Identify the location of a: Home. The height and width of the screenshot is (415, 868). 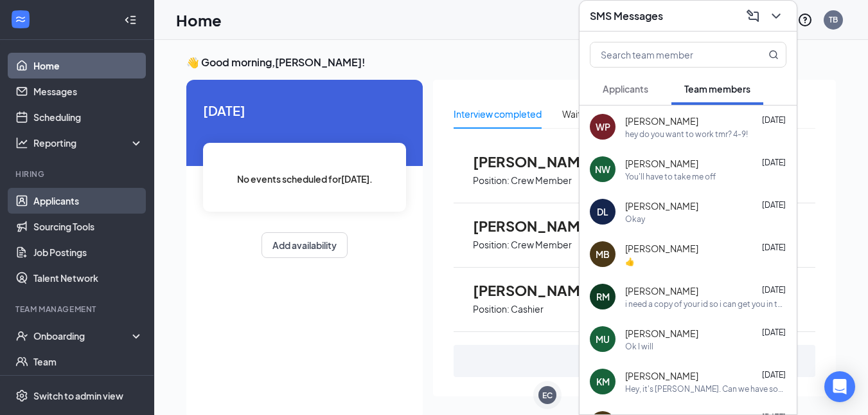
(88, 66).